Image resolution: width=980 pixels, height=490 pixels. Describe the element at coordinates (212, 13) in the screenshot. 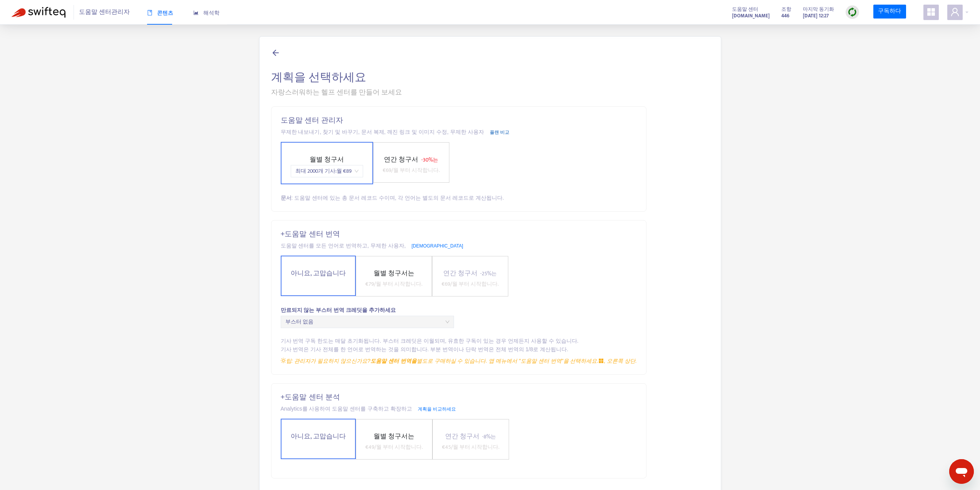

I see `font: 해석학` at that location.